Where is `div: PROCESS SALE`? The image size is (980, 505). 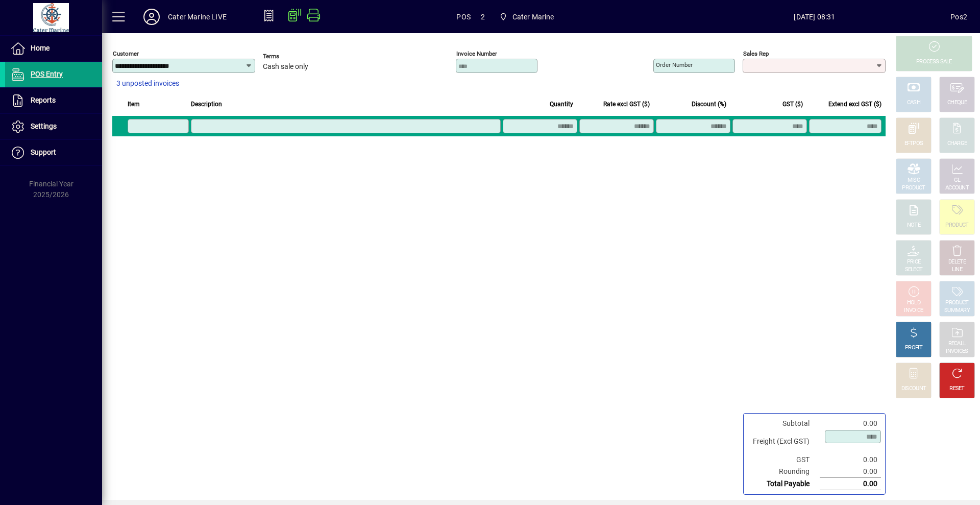 div: PROCESS SALE is located at coordinates (934, 62).